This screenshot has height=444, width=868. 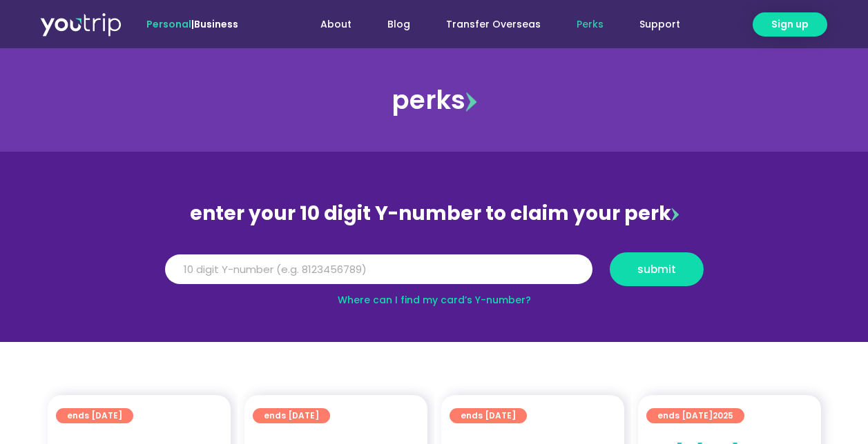 What do you see at coordinates (434, 300) in the screenshot?
I see `a: Where can I find my card’s Y-number?` at bounding box center [434, 300].